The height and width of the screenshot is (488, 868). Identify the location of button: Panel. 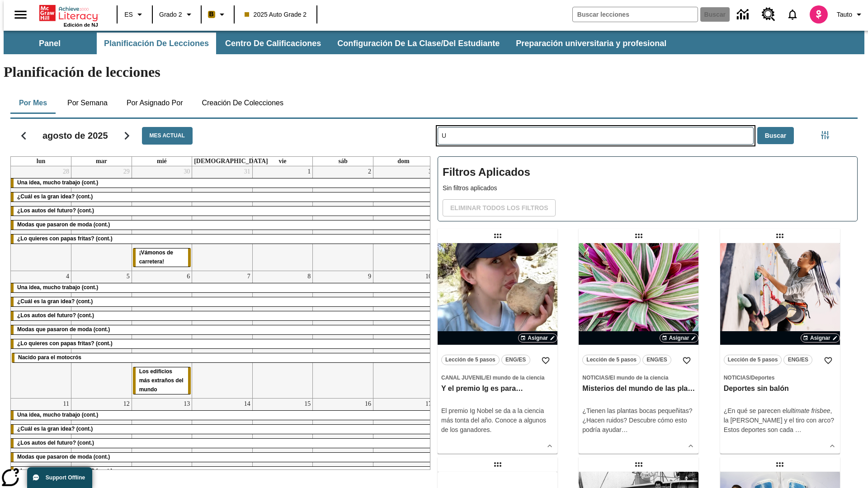
(50, 43).